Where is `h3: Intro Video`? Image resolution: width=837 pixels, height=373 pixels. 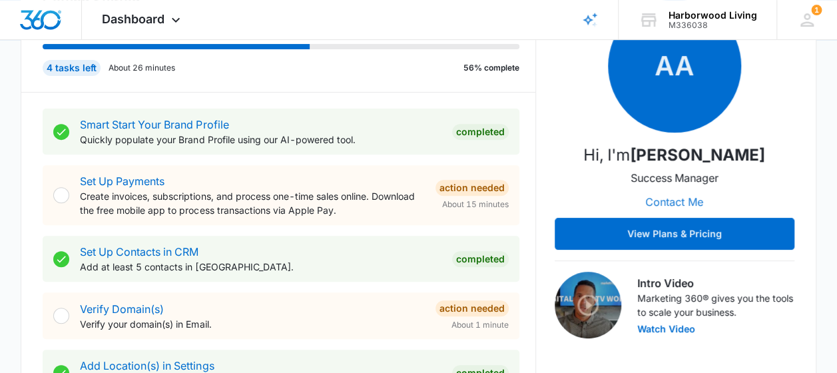 h3: Intro Video is located at coordinates (716, 283).